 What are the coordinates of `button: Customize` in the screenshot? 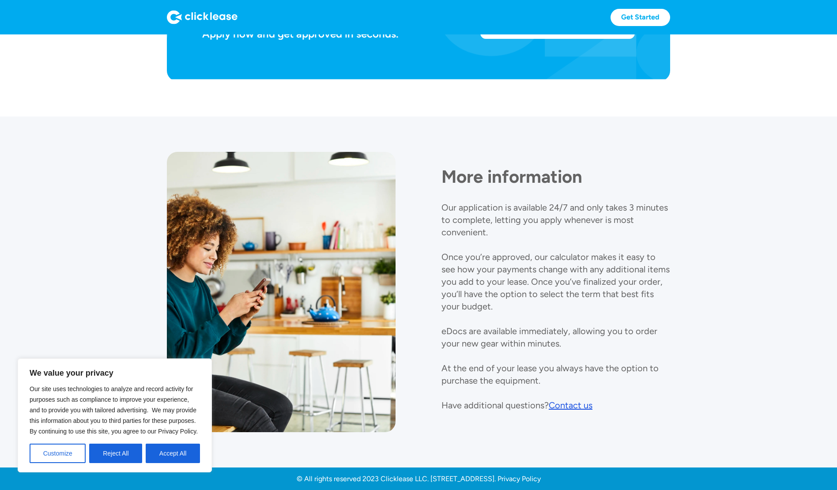 It's located at (57, 453).